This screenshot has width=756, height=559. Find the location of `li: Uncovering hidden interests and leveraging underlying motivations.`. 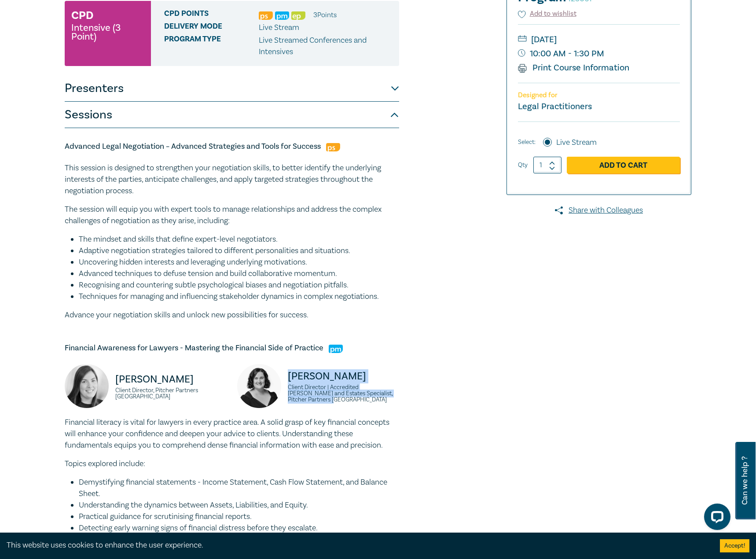

li: Uncovering hidden interests and leveraging underlying motivations. is located at coordinates (239, 262).